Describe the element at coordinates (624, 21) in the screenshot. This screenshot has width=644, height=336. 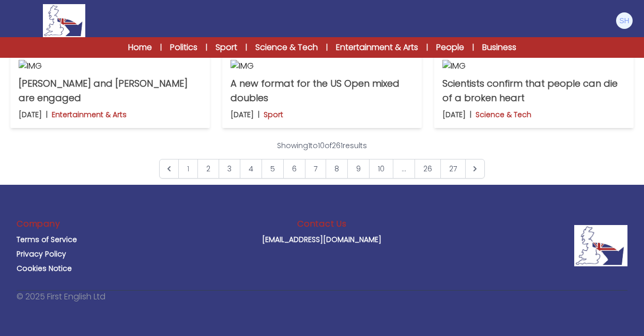
I see `img: Steve Hughes` at that location.